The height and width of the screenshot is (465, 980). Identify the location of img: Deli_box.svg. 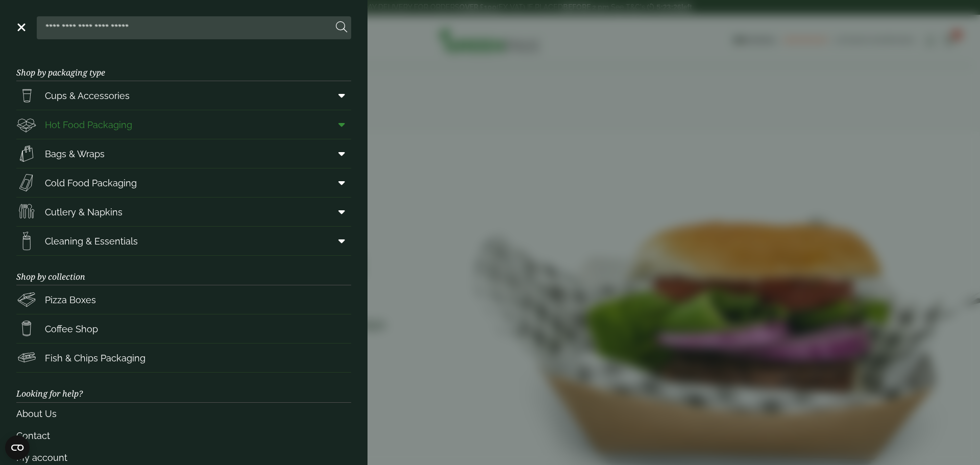
(26, 125).